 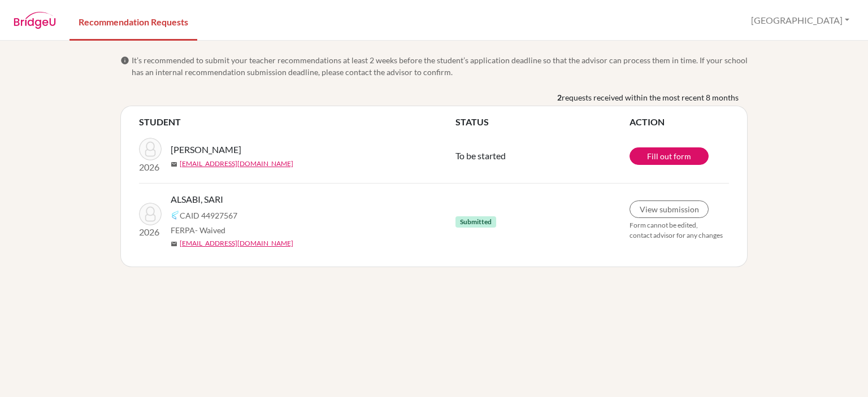 I want to click on span: FERPA, so click(x=198, y=230).